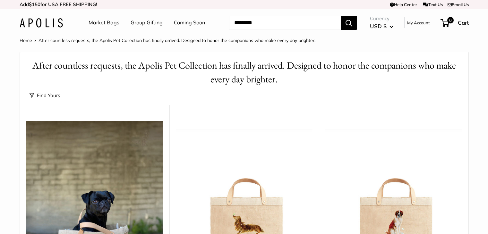  Describe the element at coordinates (285, 23) in the screenshot. I see `input: Search...` at that location.